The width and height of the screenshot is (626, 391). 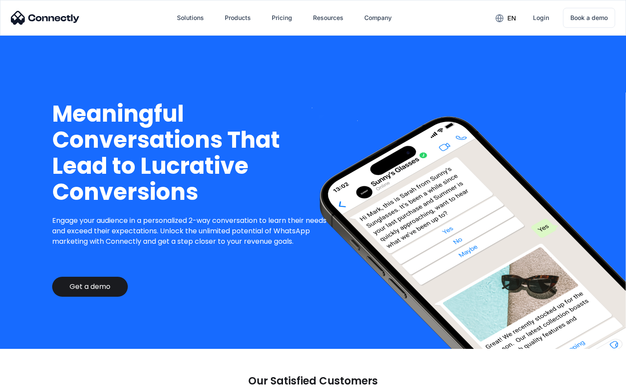 I want to click on div: Get a demo, so click(x=90, y=287).